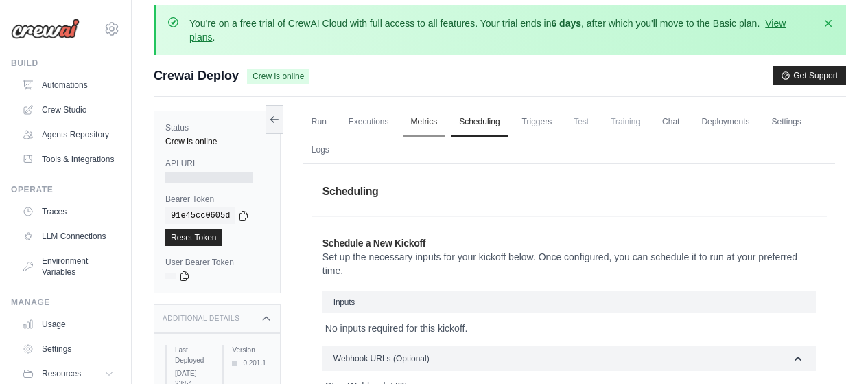 The image size is (868, 384). What do you see at coordinates (68, 85) in the screenshot?
I see `a: Automations` at bounding box center [68, 85].